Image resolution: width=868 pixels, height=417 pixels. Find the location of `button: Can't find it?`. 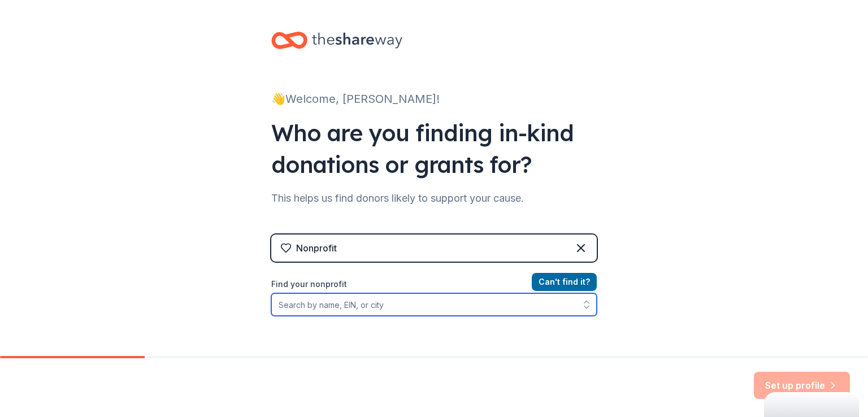

button: Can't find it? is located at coordinates (564, 282).